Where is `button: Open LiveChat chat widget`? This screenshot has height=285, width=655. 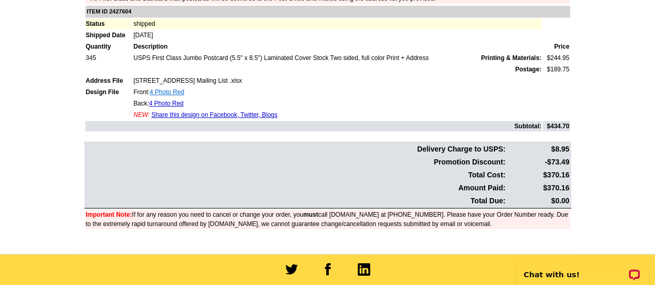
button: Open LiveChat chat widget is located at coordinates (125, 22).